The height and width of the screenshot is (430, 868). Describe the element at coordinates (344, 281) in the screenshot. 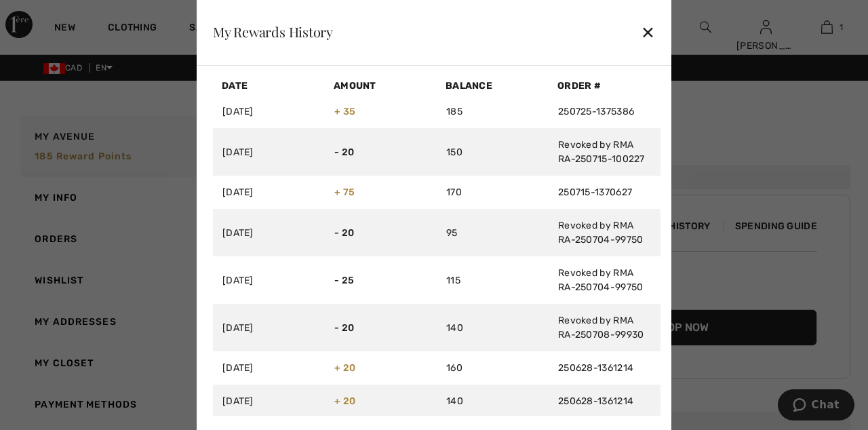

I see `span: - 25` at that location.